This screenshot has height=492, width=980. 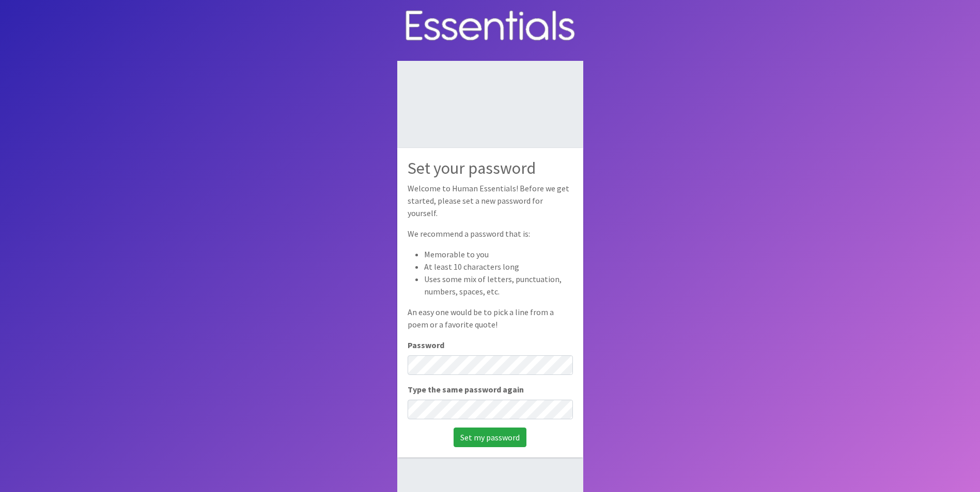 I want to click on label: Password, so click(x=426, y=345).